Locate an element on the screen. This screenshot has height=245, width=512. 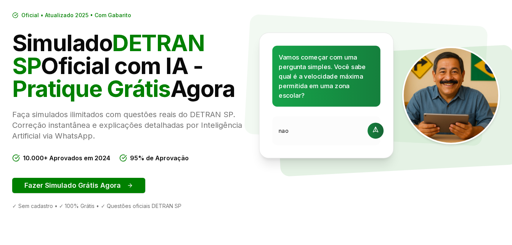
span: 95% de Aprovação is located at coordinates (159, 158).